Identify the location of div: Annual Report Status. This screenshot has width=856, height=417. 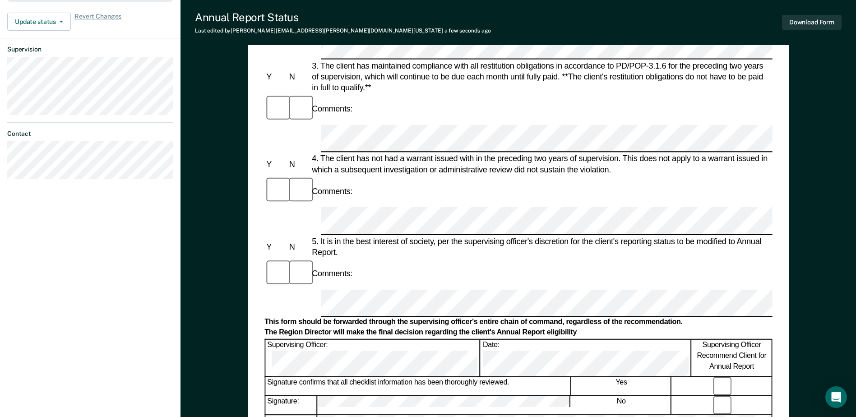
(343, 17).